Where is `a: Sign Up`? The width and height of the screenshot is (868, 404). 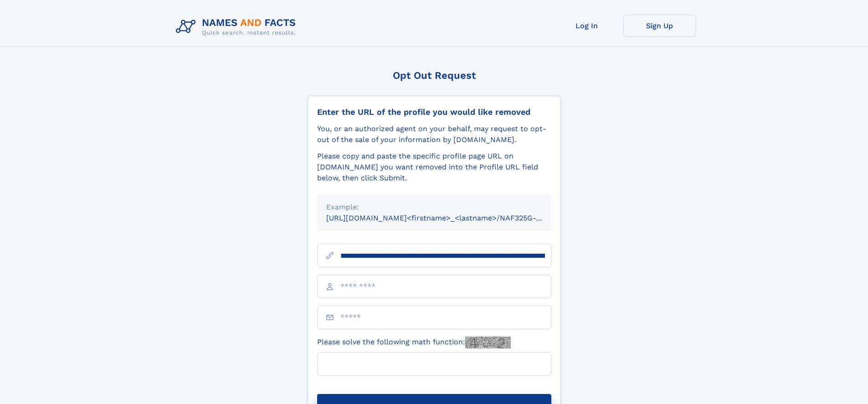 a: Sign Up is located at coordinates (660, 25).